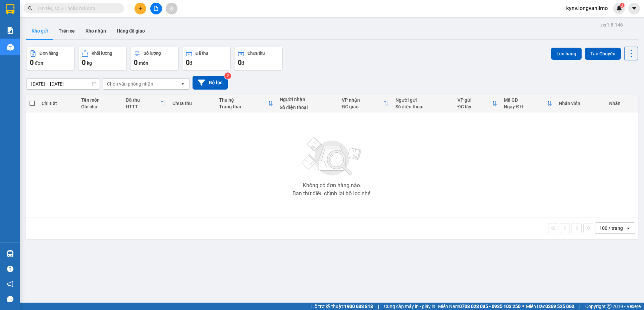  I want to click on button: caret-down, so click(634, 8).